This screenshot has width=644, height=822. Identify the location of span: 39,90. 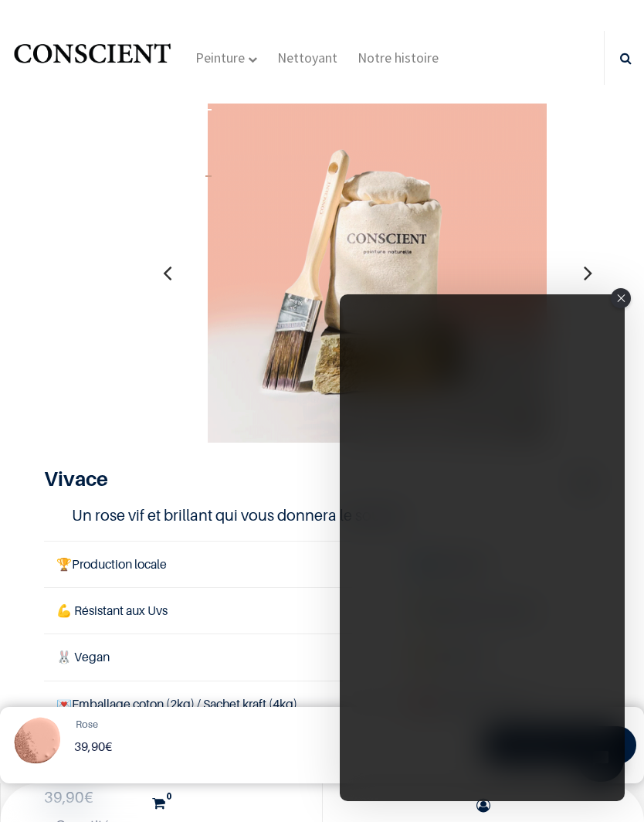
(89, 746).